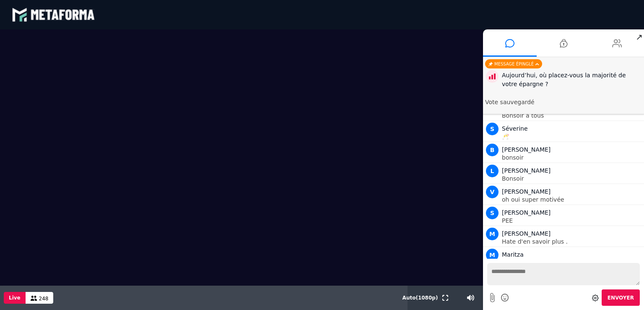 This screenshot has height=310, width=644. What do you see at coordinates (515, 128) in the screenshot?
I see `span: Séverine` at bounding box center [515, 128].